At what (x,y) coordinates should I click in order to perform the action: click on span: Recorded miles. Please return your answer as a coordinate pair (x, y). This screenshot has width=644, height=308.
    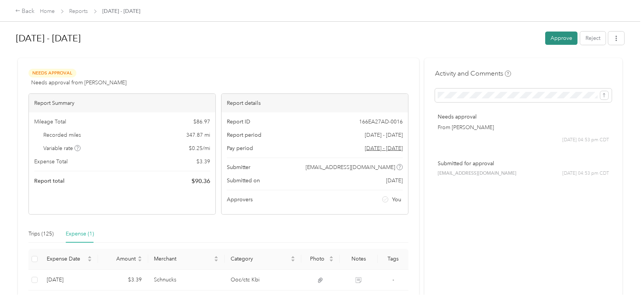
    Looking at the image, I should click on (63, 134).